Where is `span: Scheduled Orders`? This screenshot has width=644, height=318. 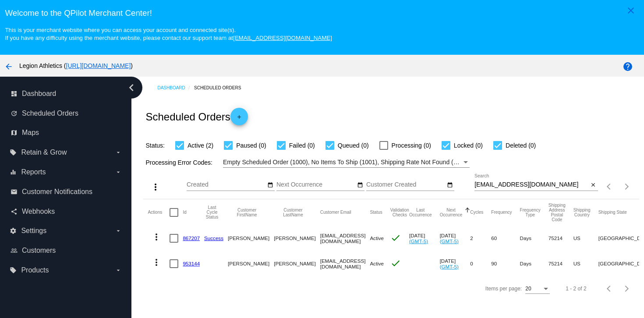 span: Scheduled Orders is located at coordinates (50, 113).